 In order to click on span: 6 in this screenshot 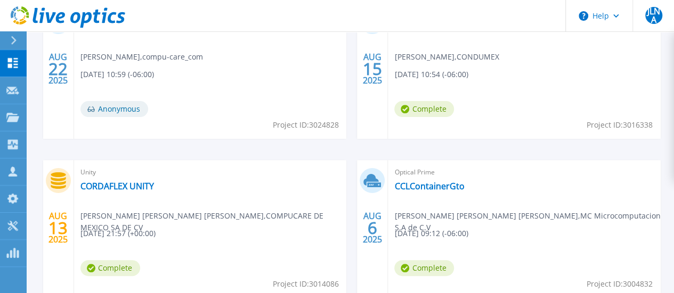, I will do `click(372, 228)`.